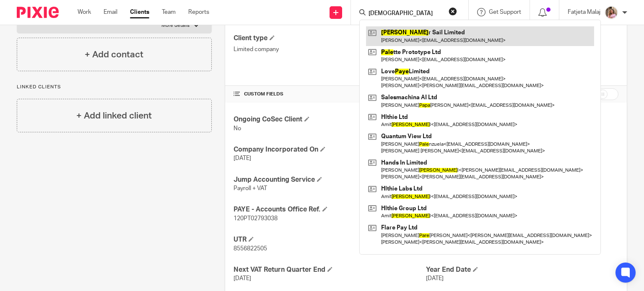 The image size is (644, 291). I want to click on h4: CUSTOM FIELDS, so click(330, 94).